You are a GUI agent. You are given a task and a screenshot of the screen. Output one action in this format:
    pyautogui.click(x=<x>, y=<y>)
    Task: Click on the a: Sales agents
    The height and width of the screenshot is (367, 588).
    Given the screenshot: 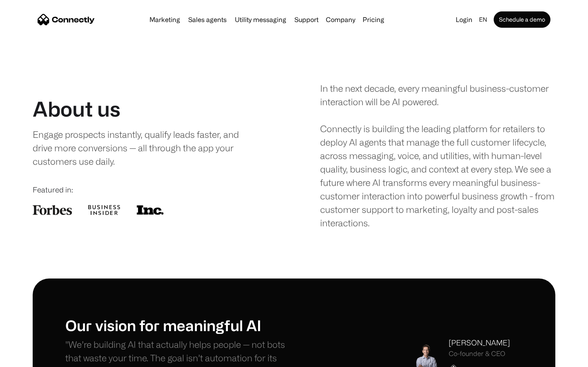 What is the action you would take?
    pyautogui.click(x=208, y=19)
    